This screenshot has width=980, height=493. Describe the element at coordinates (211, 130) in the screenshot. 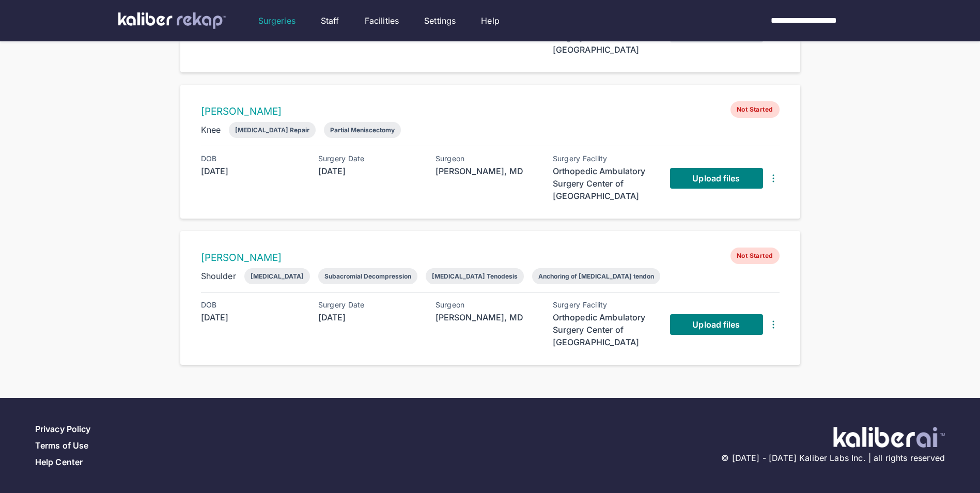

I see `div: Knee` at that location.